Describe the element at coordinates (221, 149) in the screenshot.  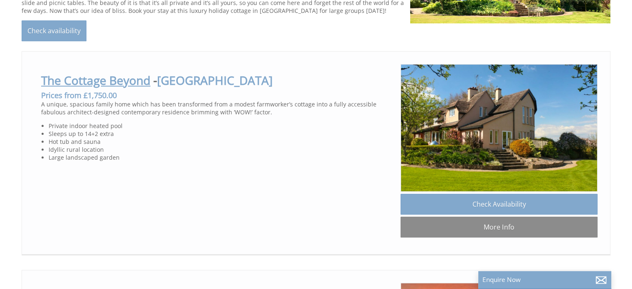
I see `li: Idyllic rural location` at that location.